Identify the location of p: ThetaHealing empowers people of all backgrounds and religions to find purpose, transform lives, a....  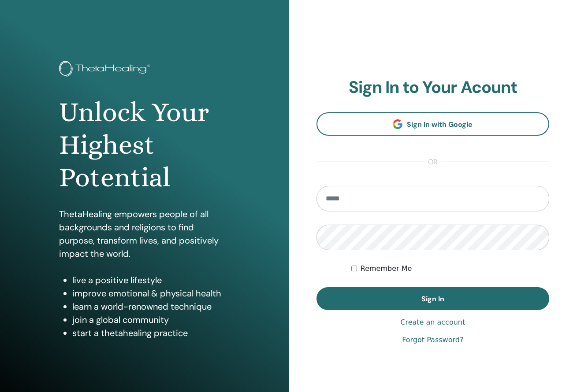
(144, 234).